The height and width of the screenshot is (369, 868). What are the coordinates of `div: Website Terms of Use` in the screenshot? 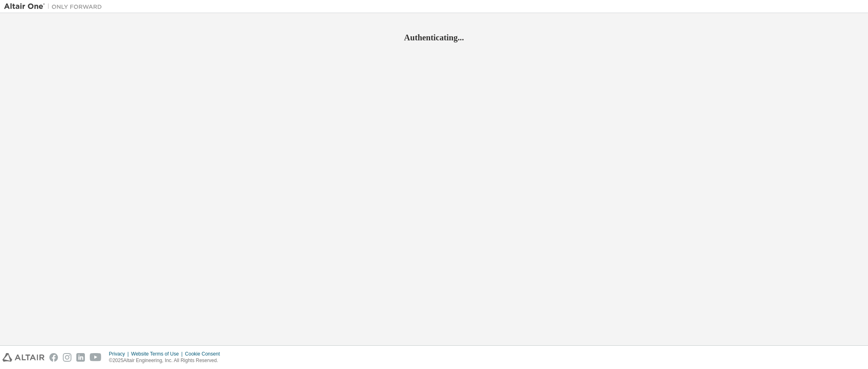 It's located at (158, 354).